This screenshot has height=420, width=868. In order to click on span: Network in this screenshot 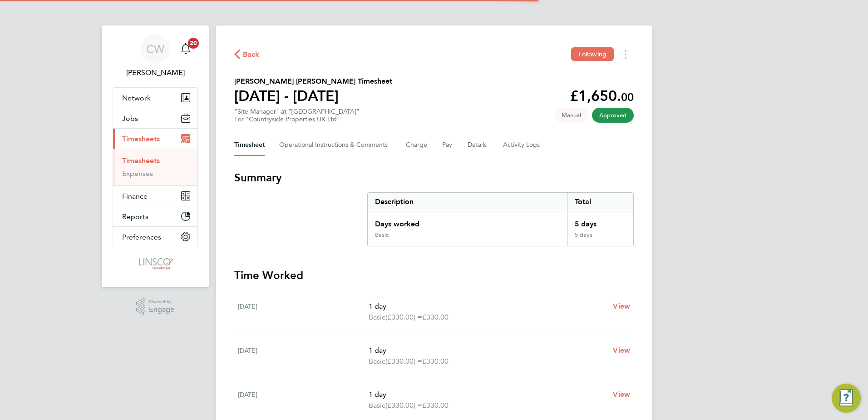, I will do `click(136, 97)`.